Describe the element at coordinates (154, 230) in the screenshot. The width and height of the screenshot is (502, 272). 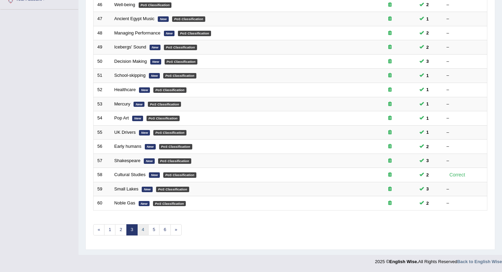
I see `a: 5` at that location.